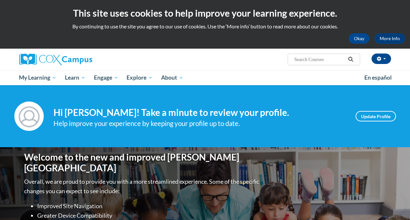 This screenshot has height=220, width=410. What do you see at coordinates (205, 26) in the screenshot?
I see `p: By continuing to use the site you agree to our use of cookies. Use the ‘More info’ button to read...` at bounding box center [205, 26].